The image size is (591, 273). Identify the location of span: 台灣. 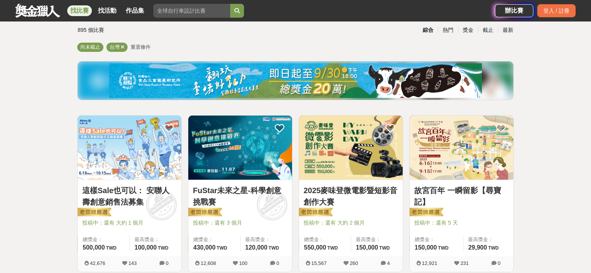
(115, 47).